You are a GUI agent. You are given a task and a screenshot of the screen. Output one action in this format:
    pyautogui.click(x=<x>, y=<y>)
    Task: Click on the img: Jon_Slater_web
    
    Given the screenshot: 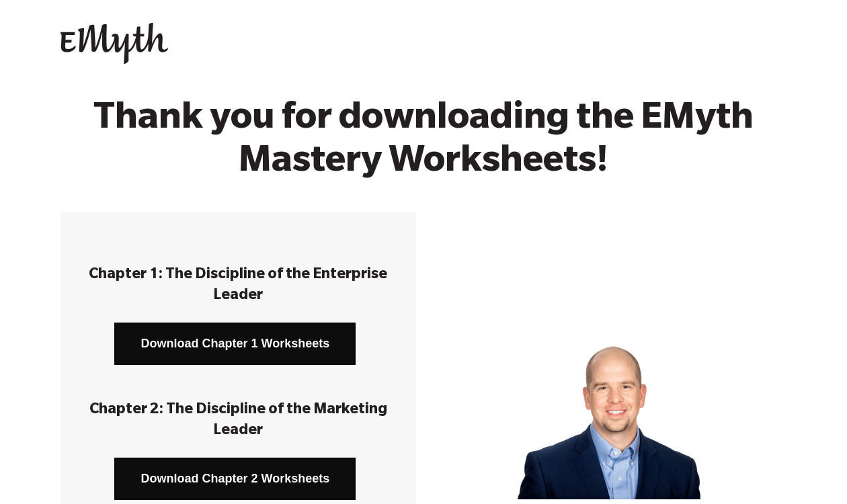 What is the action you would take?
    pyautogui.click(x=609, y=408)
    